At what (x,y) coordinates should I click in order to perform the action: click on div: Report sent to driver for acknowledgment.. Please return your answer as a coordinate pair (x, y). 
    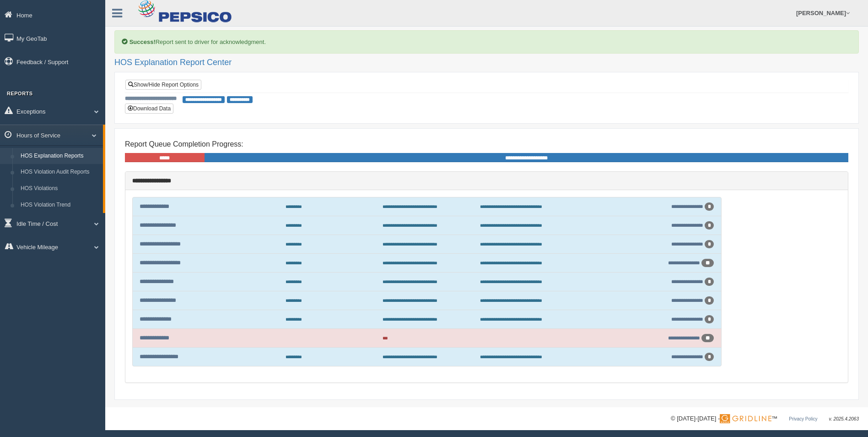
    Looking at the image, I should click on (487, 42).